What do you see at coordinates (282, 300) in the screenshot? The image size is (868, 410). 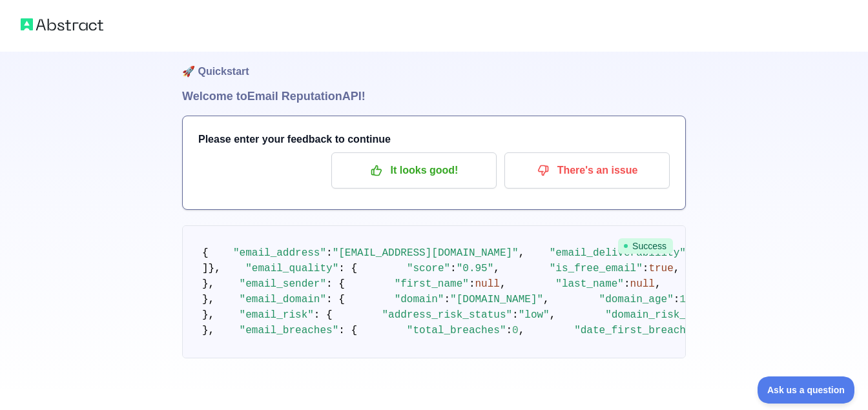 I see `span: "email_domain"` at bounding box center [282, 300].